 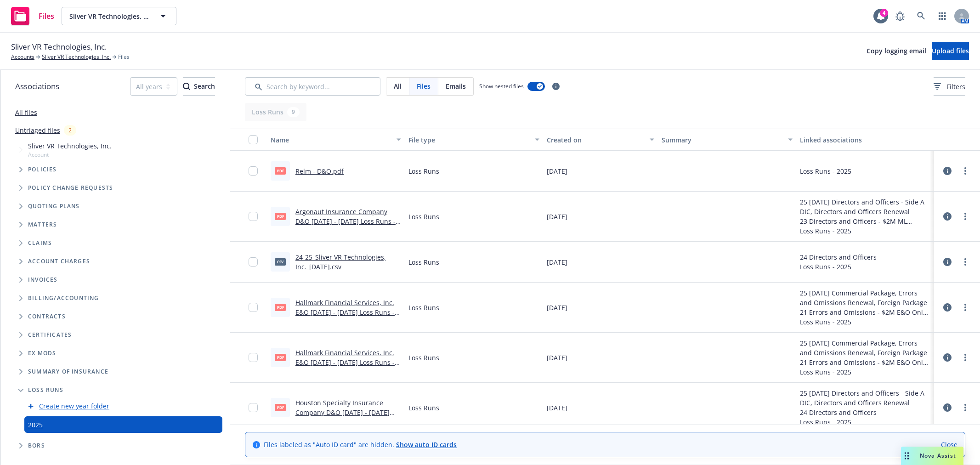 What do you see at coordinates (35, 424) in the screenshot?
I see `a: 2025` at bounding box center [35, 424].